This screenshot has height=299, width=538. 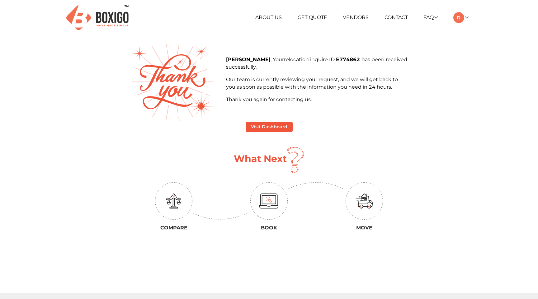 I want to click on h3: Move, so click(x=365, y=227).